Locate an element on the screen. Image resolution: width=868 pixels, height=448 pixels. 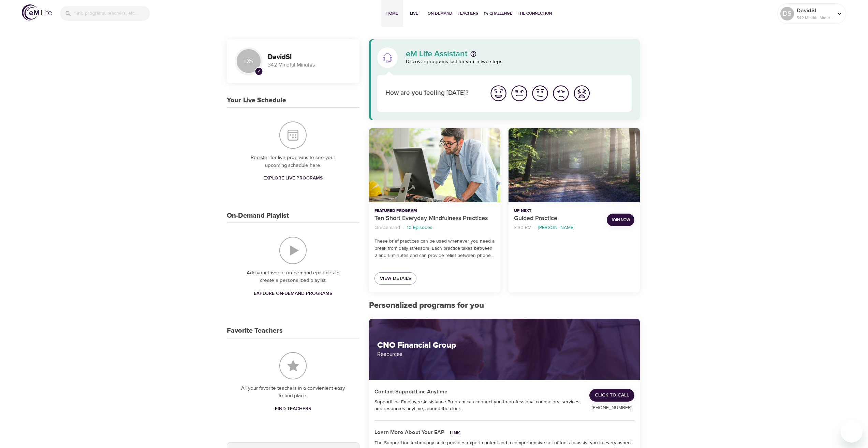
a: Explore Live Programs is located at coordinates (293, 178).